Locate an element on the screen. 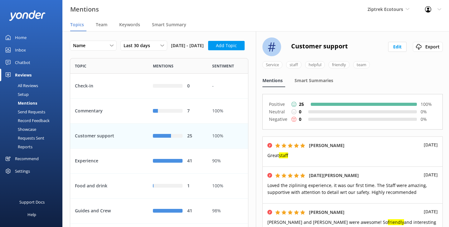 This screenshot has height=227, width=449. img: yonder-white-logo.png is located at coordinates (27, 15).